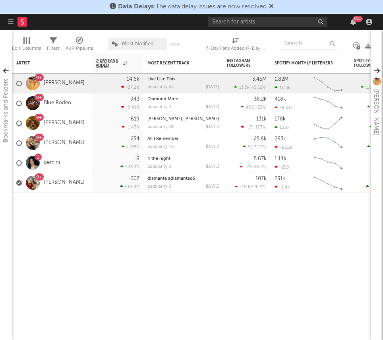 The height and width of the screenshot is (340, 383). What do you see at coordinates (130, 147) in the screenshot?
I see `div: +185 %` at bounding box center [130, 147].